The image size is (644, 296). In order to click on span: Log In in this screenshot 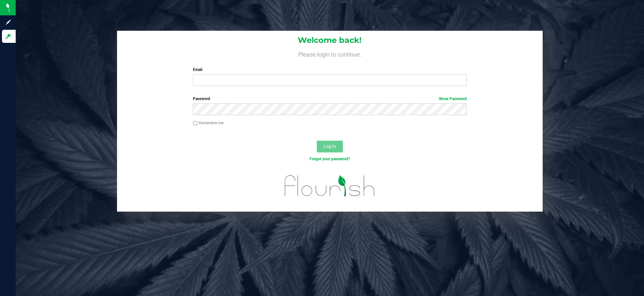, I will do `click(330, 146)`.